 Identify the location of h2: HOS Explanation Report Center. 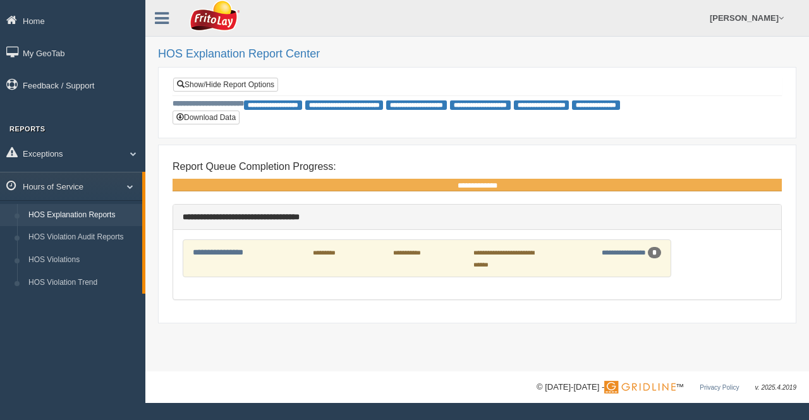
(477, 54).